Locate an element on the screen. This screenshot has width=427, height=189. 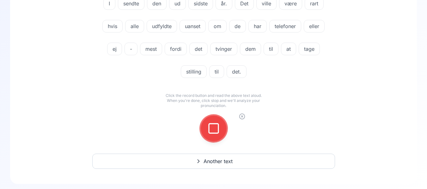
span: dem is located at coordinates (251, 49).